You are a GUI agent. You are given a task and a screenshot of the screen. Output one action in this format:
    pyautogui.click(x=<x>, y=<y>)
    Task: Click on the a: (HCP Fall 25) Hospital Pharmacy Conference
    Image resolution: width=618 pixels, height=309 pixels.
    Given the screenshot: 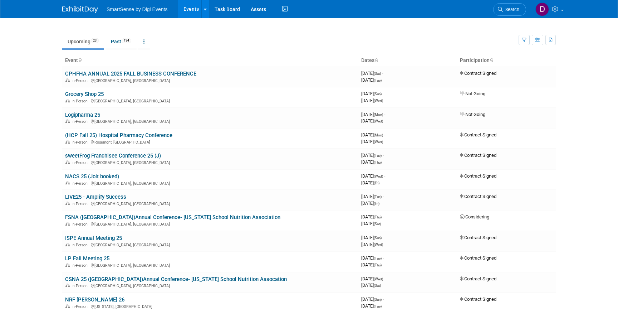 What is the action you would take?
    pyautogui.click(x=119, y=135)
    